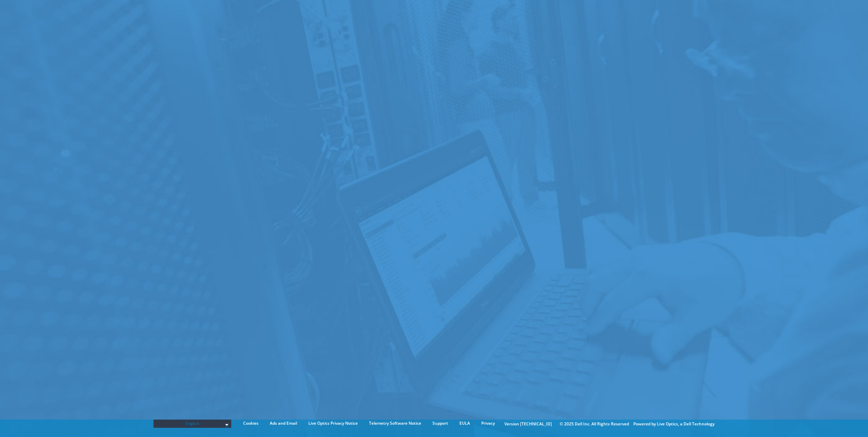  Describe the element at coordinates (251, 423) in the screenshot. I see `a: Cookies` at that location.